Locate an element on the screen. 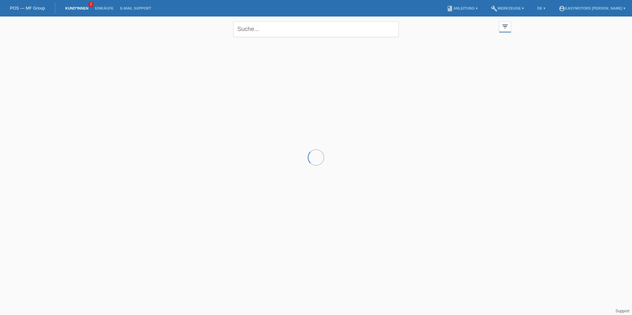 The width and height of the screenshot is (632, 315). a: DE ▾ is located at coordinates (541, 8).